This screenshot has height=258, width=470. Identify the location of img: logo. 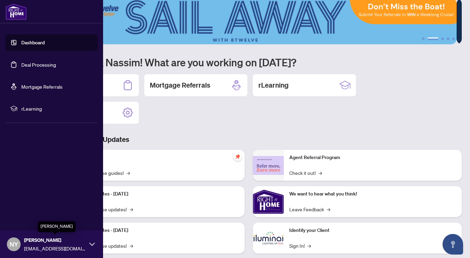
(16, 12).